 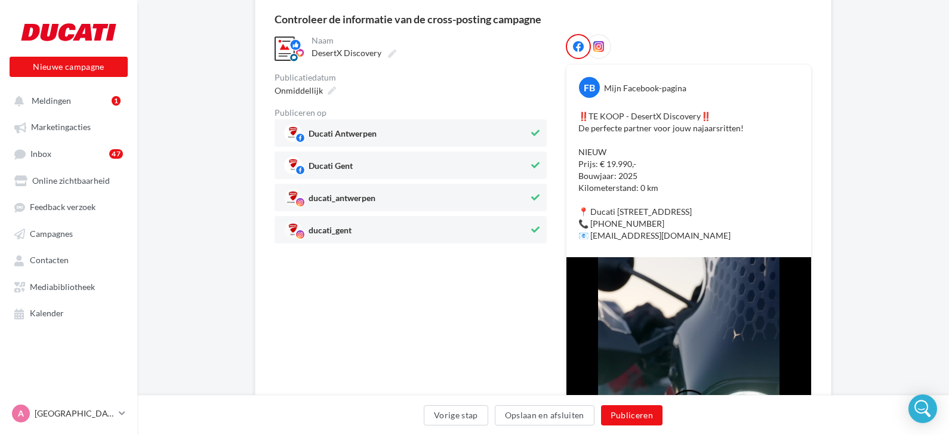 What do you see at coordinates (71, 180) in the screenshot?
I see `span: Online zichtbaarheid` at bounding box center [71, 180].